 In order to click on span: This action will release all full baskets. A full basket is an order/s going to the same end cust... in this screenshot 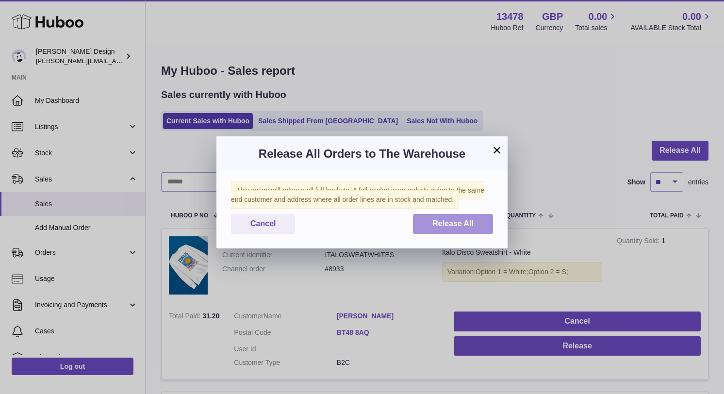, I will do `click(358, 195)`.